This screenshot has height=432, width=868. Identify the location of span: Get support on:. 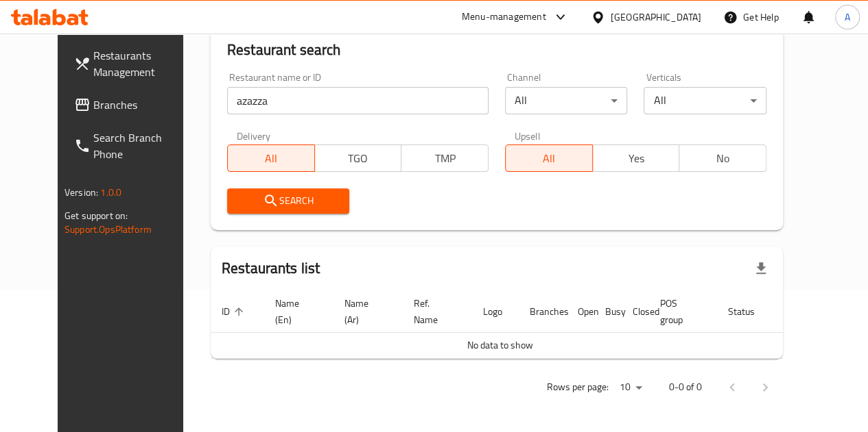
(96, 216).